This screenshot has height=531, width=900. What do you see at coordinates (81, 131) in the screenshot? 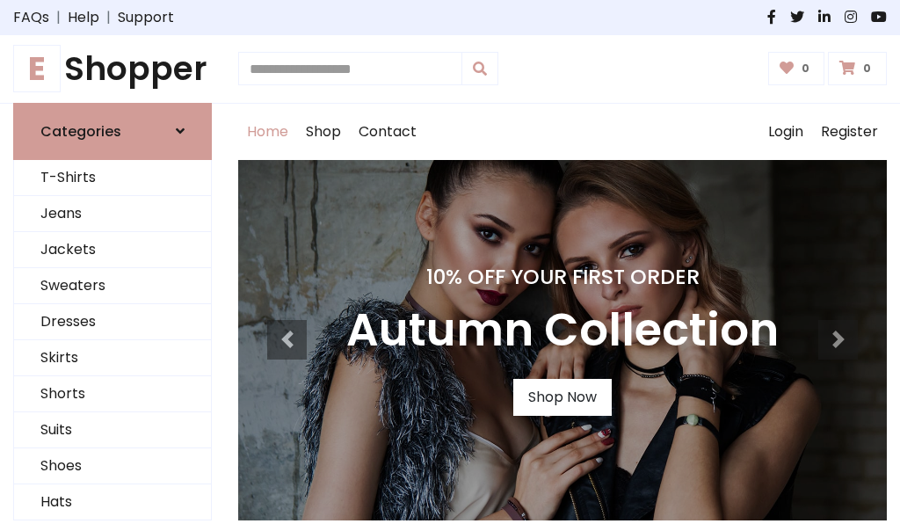
I see `h6: Categories` at bounding box center [81, 131].